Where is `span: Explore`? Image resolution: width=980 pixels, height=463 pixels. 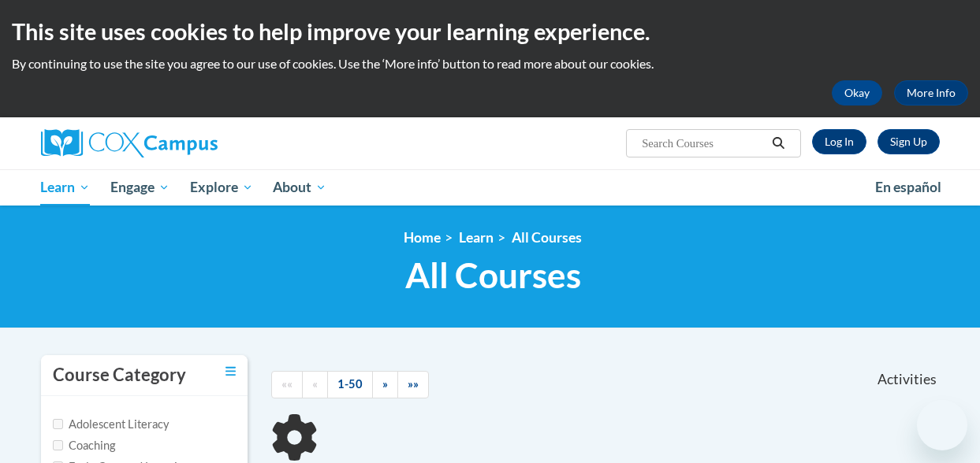 span: Explore is located at coordinates (222, 188).